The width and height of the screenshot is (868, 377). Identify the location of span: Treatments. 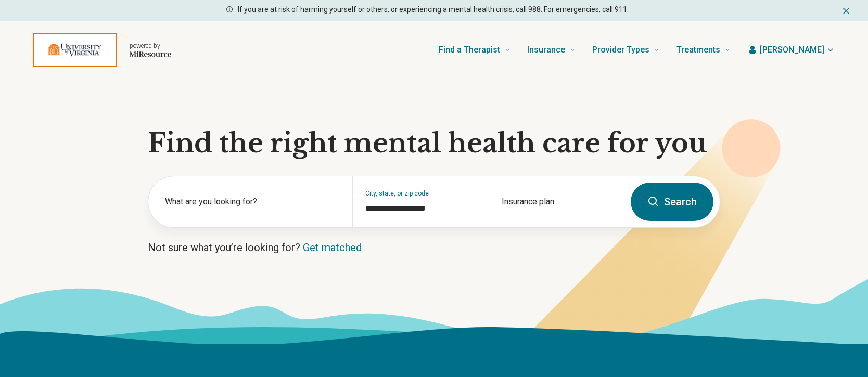
(699, 50).